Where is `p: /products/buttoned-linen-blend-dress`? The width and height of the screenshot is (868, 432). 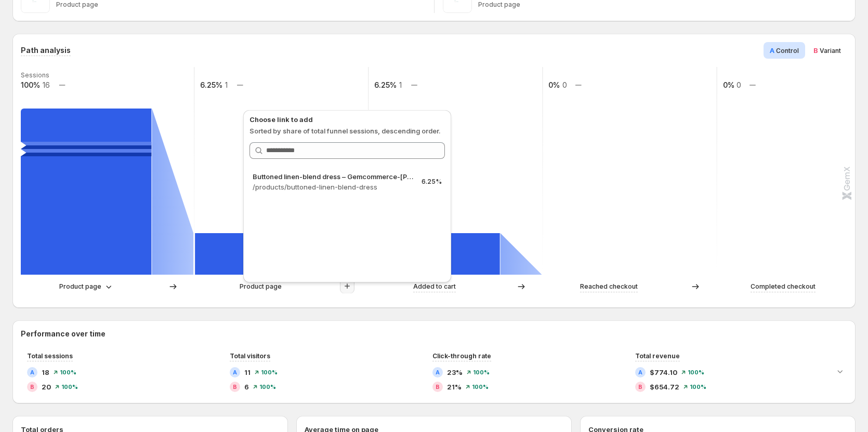 p: /products/buttoned-linen-blend-dress is located at coordinates (332, 187).